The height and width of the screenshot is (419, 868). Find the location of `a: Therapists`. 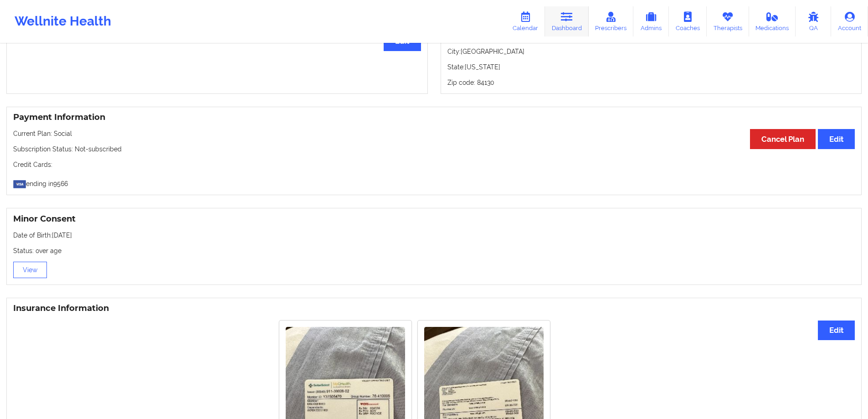

a: Therapists is located at coordinates (728, 21).